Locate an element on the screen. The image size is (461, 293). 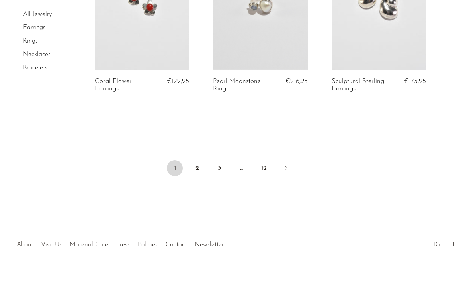
a: Rings is located at coordinates (30, 41).